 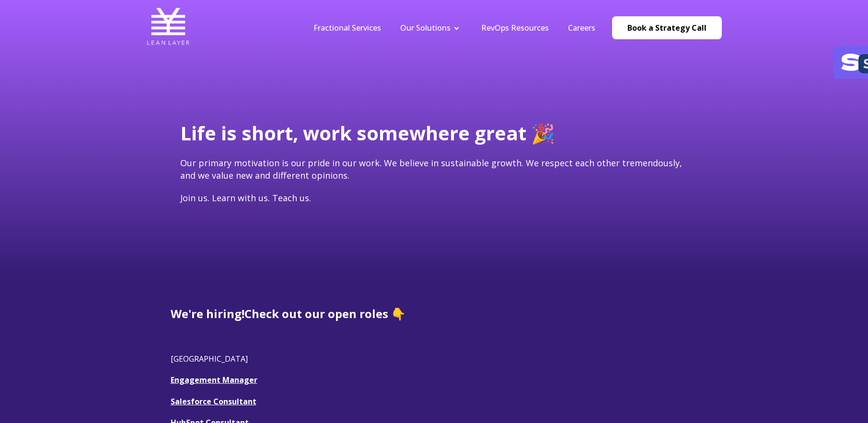 I want to click on img: Lean Layer Logo, so click(x=168, y=26).